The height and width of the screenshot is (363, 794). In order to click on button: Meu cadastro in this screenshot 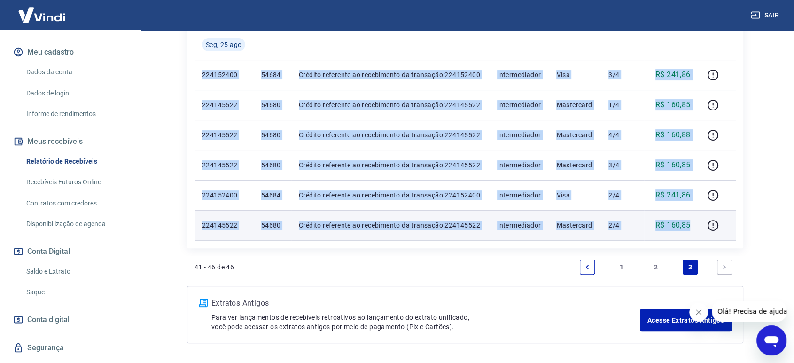, I will do `click(70, 52)`.